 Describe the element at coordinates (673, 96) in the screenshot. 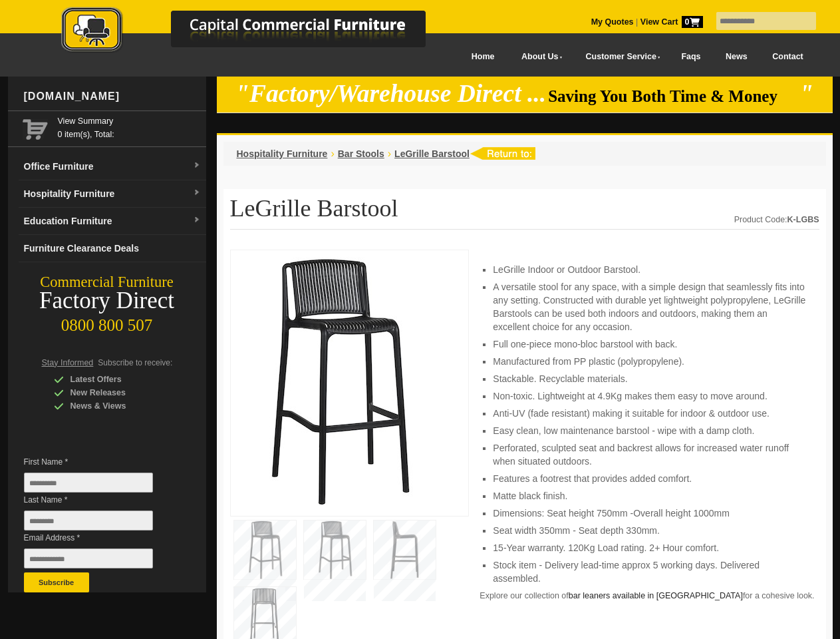

I see `span: Saving You Both Time & Money` at that location.